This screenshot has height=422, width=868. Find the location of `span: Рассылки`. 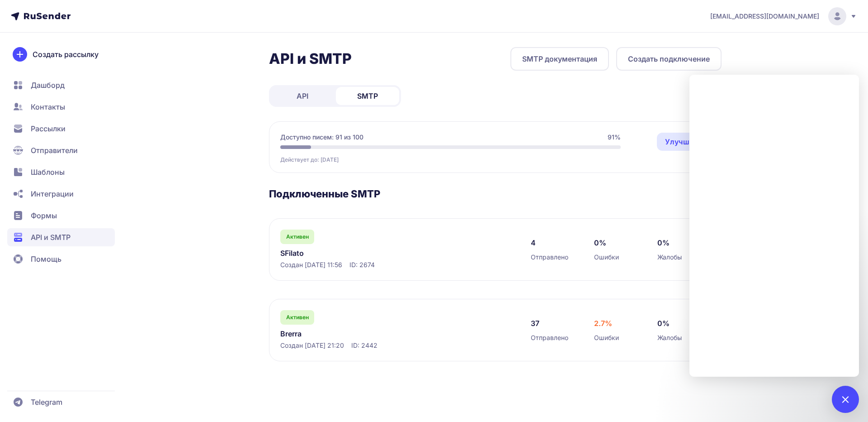

span: Рассылки is located at coordinates (48, 128).